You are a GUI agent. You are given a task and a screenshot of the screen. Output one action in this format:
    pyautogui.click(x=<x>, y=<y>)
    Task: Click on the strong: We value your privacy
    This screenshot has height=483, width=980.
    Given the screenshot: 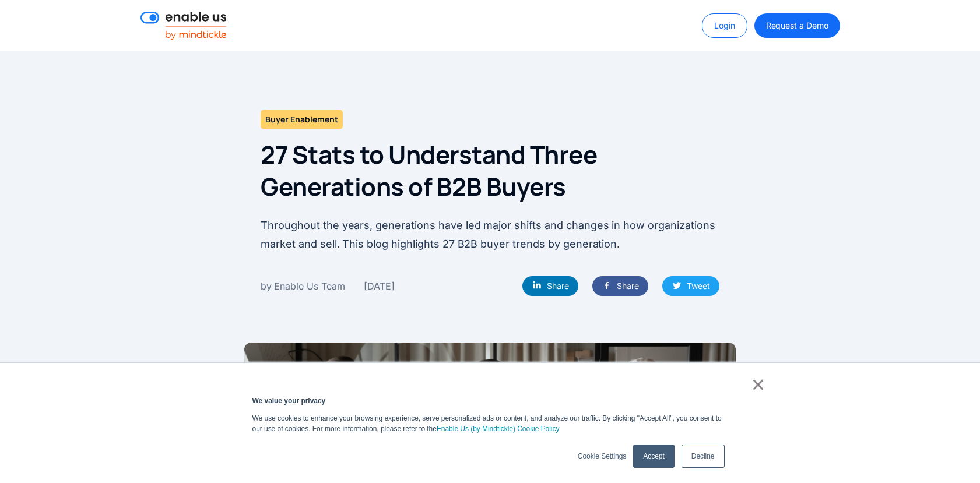 What is the action you would take?
    pyautogui.click(x=289, y=401)
    